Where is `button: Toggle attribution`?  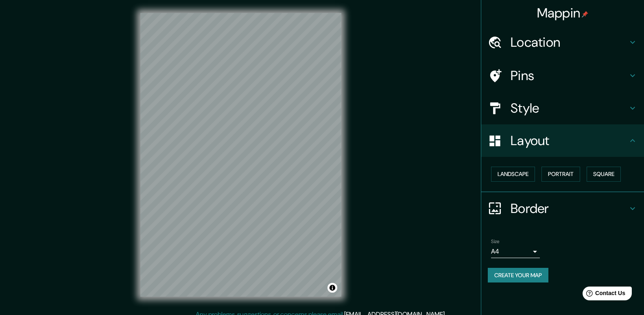
button: Toggle attribution is located at coordinates (332, 288).